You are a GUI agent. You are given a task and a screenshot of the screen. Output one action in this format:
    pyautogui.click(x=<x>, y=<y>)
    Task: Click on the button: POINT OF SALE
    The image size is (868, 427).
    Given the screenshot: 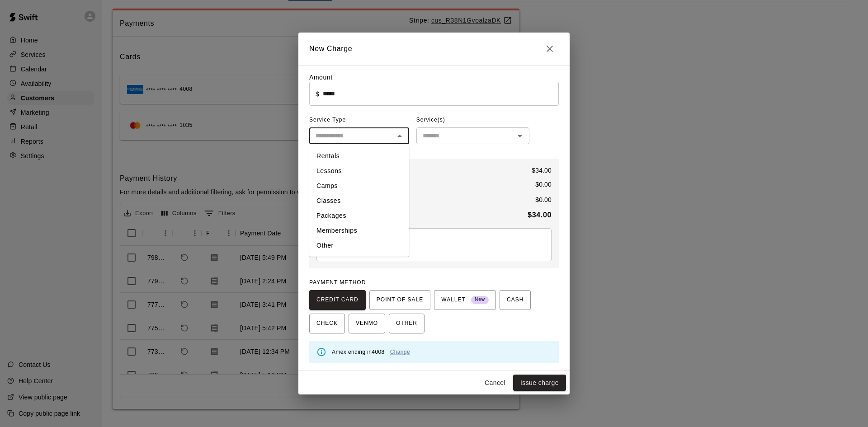 What is the action you would take?
    pyautogui.click(x=399, y=300)
    